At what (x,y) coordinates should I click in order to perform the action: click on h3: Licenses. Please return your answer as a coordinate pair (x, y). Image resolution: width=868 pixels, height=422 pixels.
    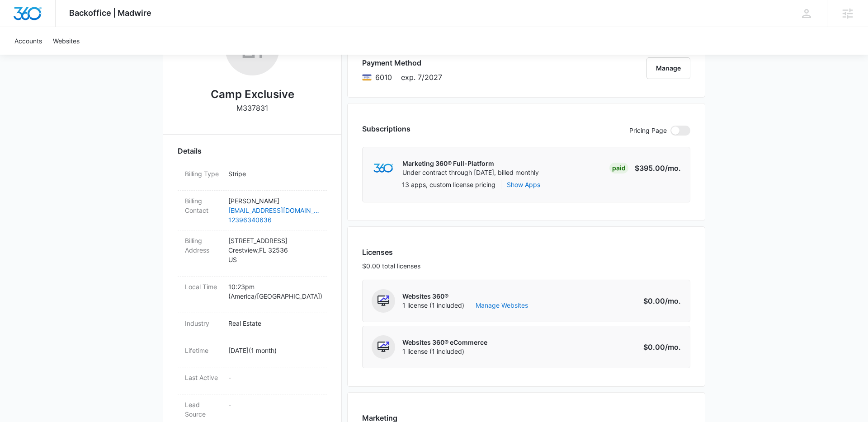
    Looking at the image, I should click on (391, 253).